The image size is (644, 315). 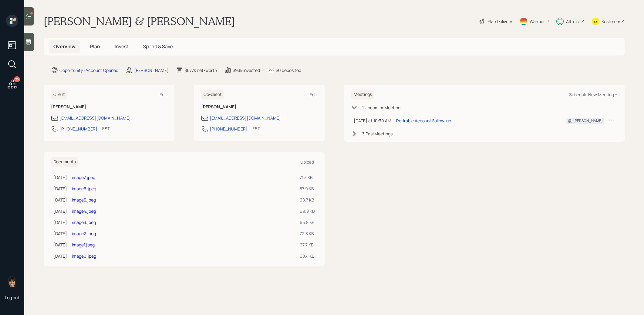 What do you see at coordinates (84, 222) in the screenshot?
I see `a: image3.jpeg` at bounding box center [84, 222].